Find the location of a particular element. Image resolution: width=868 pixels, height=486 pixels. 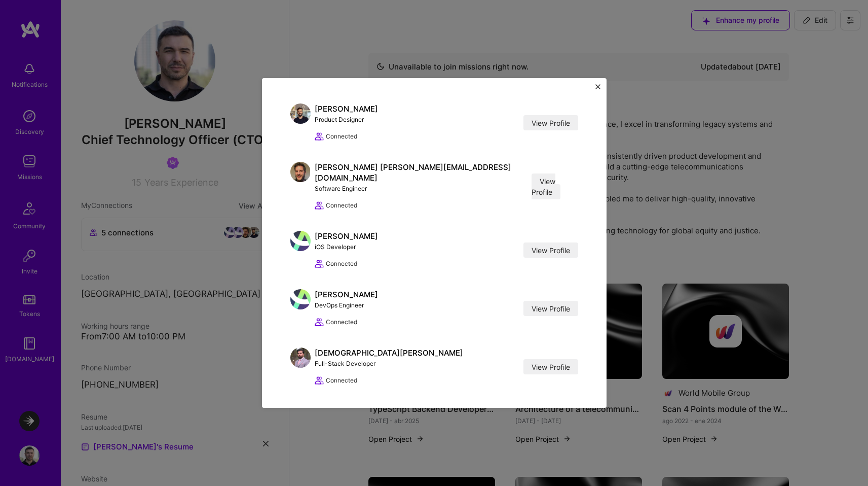

img: James jobs@jimbartlett.co.uk is located at coordinates (301, 172).